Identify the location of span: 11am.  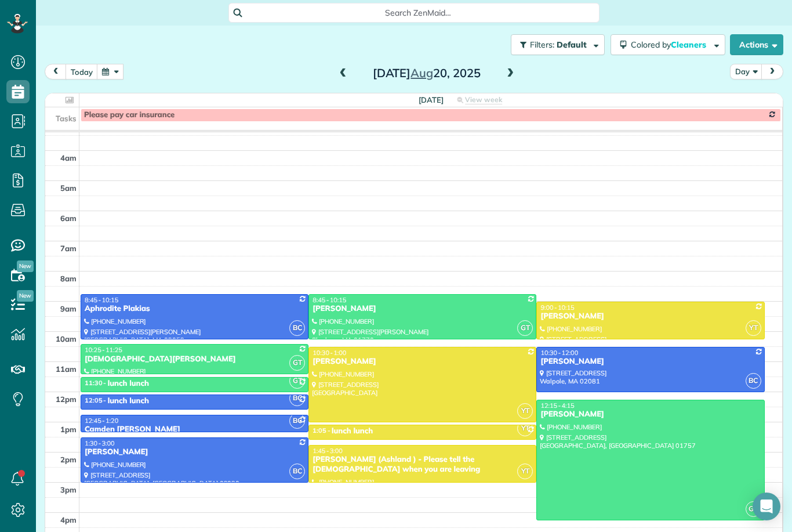
(66, 368).